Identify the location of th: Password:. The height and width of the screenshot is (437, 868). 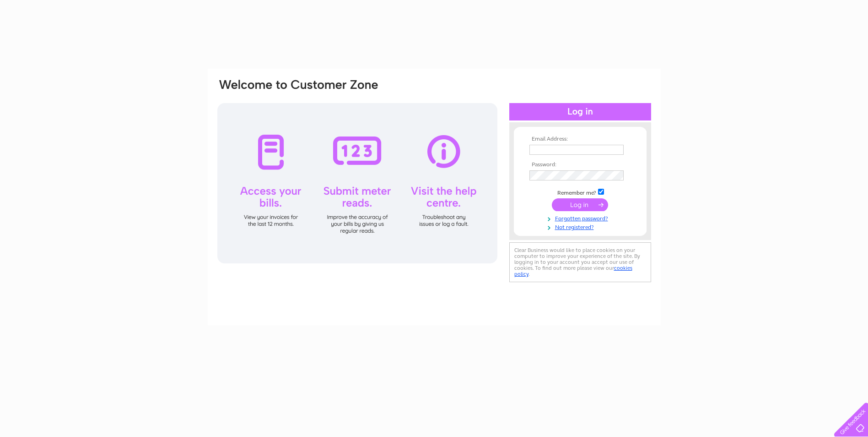
(580, 165).